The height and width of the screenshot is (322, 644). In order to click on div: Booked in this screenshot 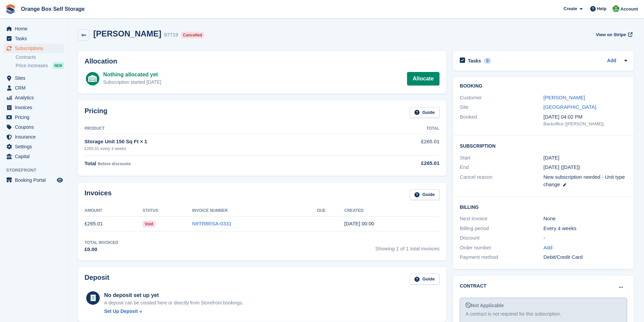, I will do `click(502, 120)`.